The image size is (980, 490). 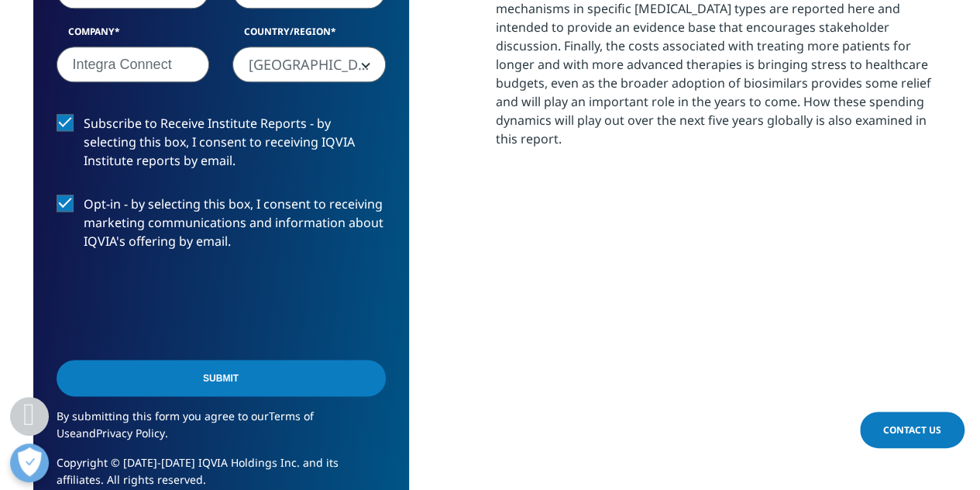 What do you see at coordinates (309, 36) in the screenshot?
I see `label: Country/Region` at bounding box center [309, 36].